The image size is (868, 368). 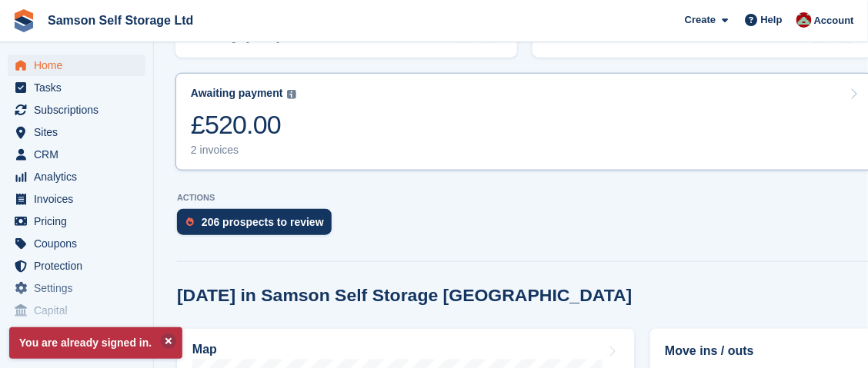 I want to click on span: Analytics, so click(x=80, y=177).